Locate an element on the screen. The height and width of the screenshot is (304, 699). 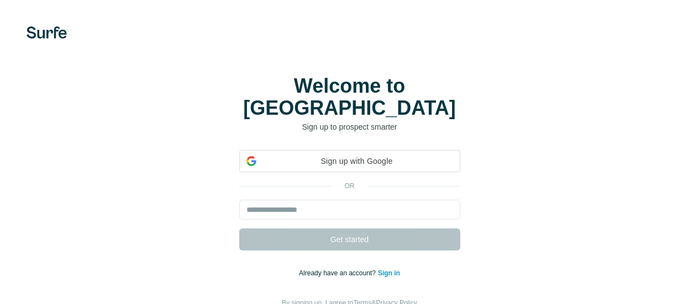
p: or is located at coordinates (350, 186).